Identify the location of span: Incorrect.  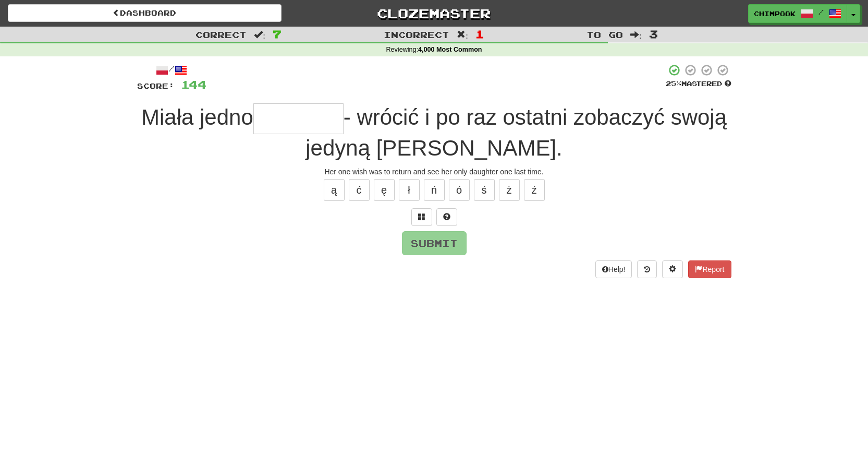
(417, 35).